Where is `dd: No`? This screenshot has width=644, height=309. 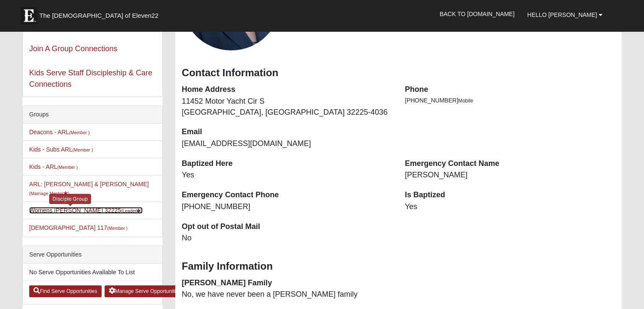
dd: No is located at coordinates (286, 239).